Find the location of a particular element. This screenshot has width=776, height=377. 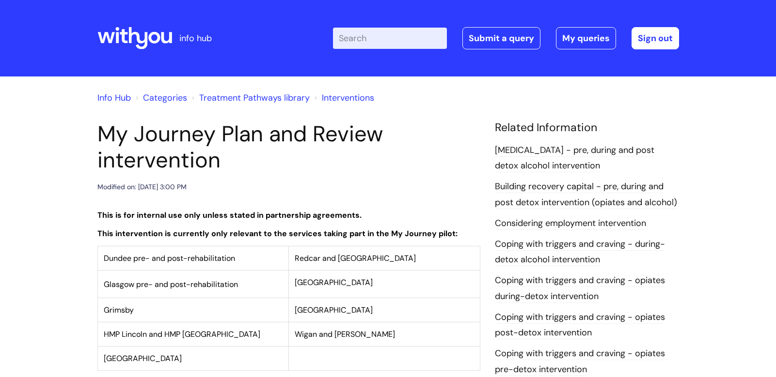

strong: This is for internal use only unless stated in partnership agreements. is located at coordinates (229, 215).